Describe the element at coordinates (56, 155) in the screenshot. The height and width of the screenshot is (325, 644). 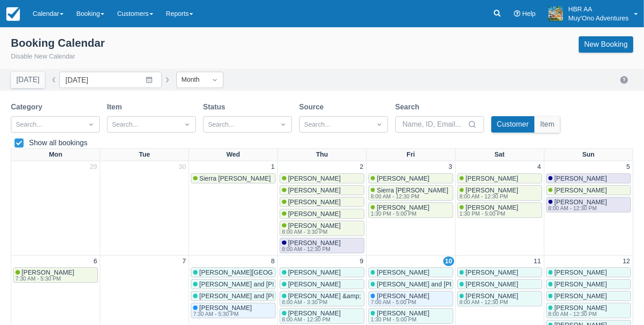
I see `a: Mon` at that location.